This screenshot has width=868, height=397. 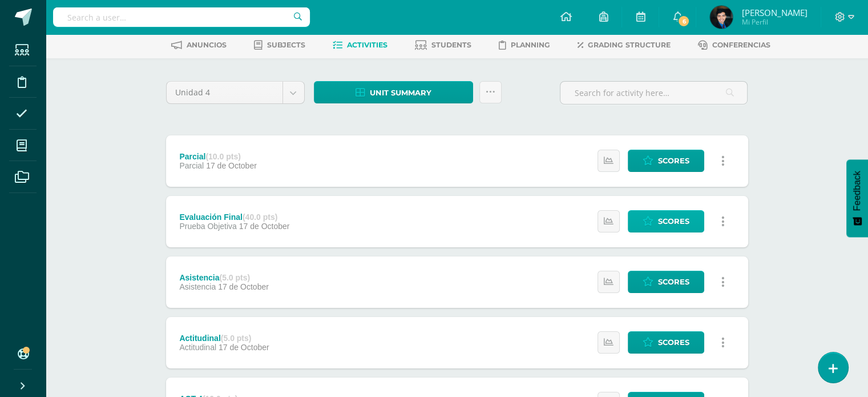 I want to click on a: Students, so click(x=443, y=45).